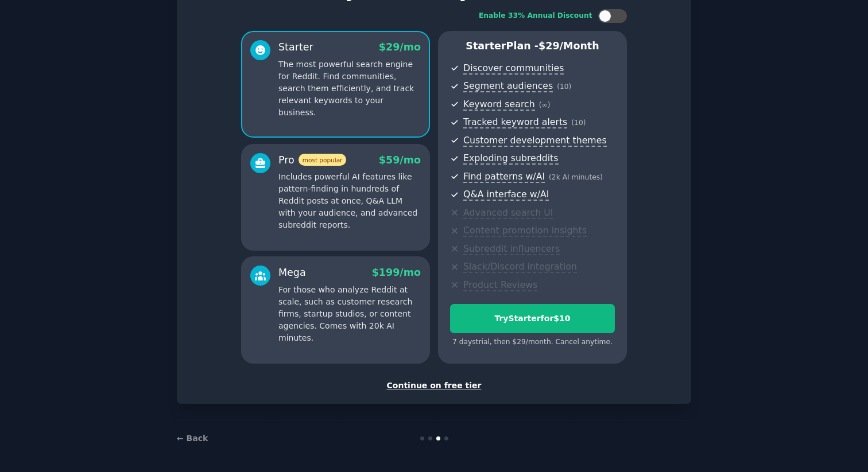 The image size is (868, 472). What do you see at coordinates (569, 46) in the screenshot?
I see `span: $ 29 /month` at bounding box center [569, 46].